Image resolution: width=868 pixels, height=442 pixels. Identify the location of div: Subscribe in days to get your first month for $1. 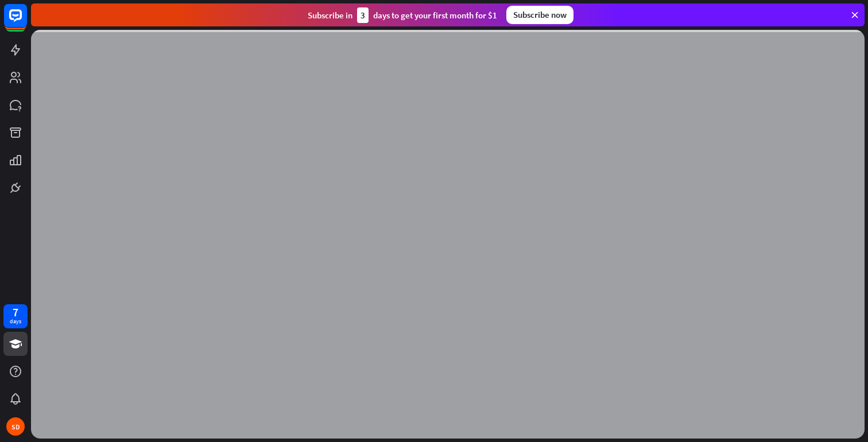
(402, 15).